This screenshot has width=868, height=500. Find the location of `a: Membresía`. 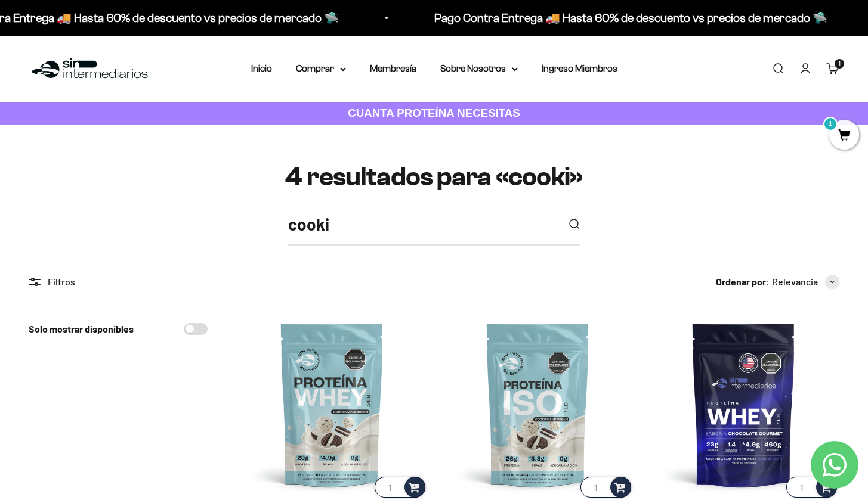

a: Membresía is located at coordinates (393, 68).